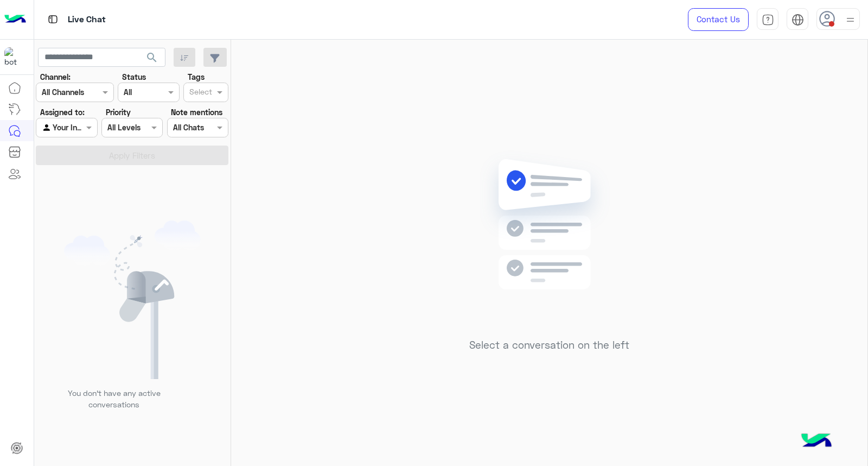  Describe the element at coordinates (63, 112) in the screenshot. I see `label: Assigned to:` at that location.